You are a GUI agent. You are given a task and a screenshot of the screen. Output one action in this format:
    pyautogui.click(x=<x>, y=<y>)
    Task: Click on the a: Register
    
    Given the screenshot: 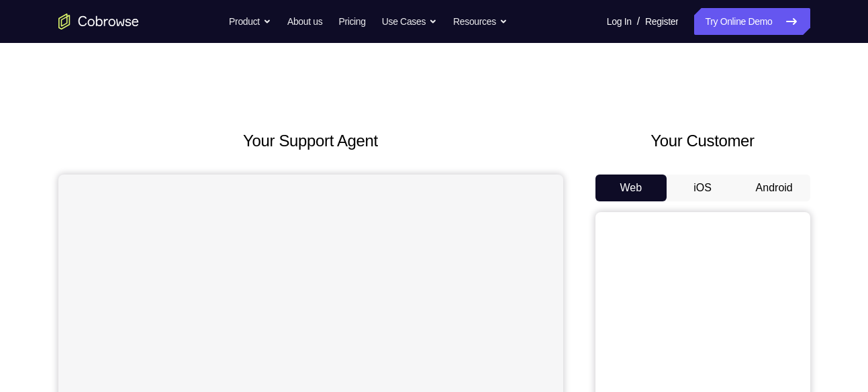 What is the action you would take?
    pyautogui.click(x=661, y=22)
    